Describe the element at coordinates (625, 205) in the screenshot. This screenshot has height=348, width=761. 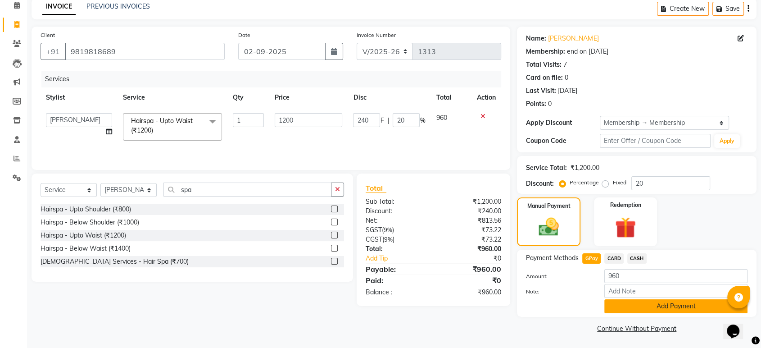
I see `label: Redemption` at that location.